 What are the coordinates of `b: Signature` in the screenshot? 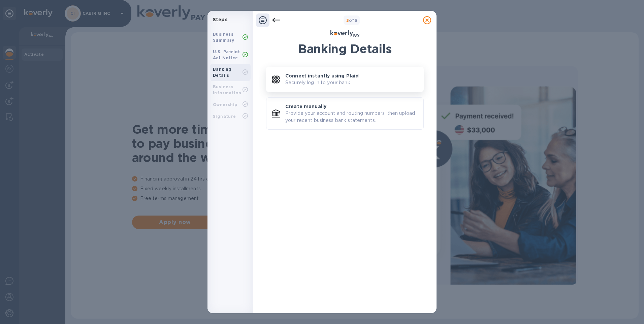 It's located at (224, 116).